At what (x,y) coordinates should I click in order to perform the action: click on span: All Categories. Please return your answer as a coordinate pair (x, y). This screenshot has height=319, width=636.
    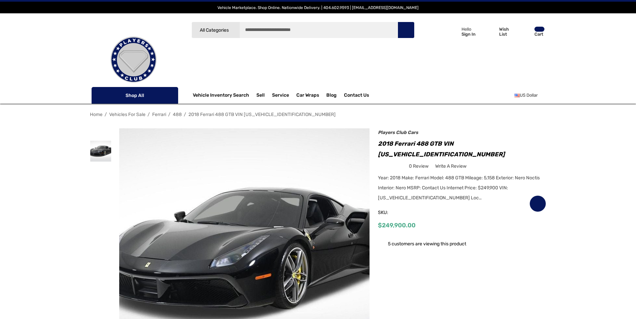
    Looking at the image, I should click on (214, 30).